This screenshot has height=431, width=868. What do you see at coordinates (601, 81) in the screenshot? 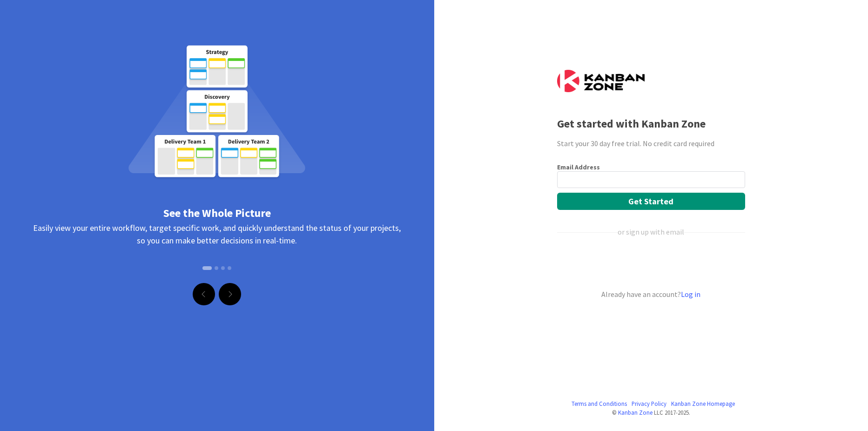
I see `img: Kanban Zone` at bounding box center [601, 81].